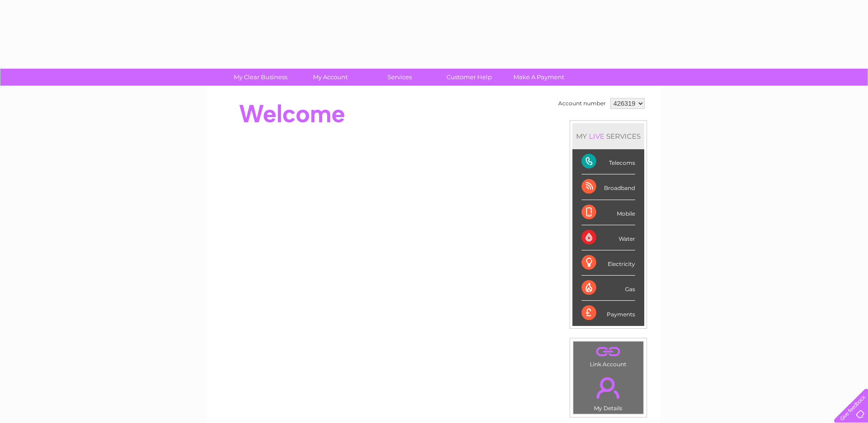  I want to click on div: MY SERVICES, so click(608, 136).